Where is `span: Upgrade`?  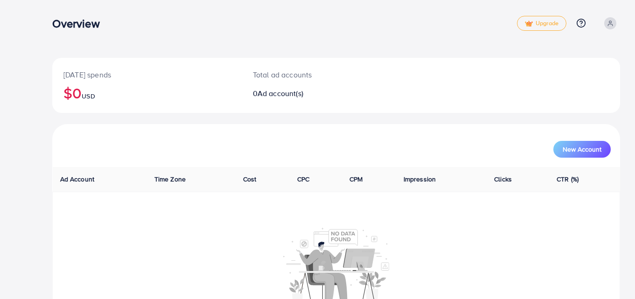
span: Upgrade is located at coordinates (541, 23).